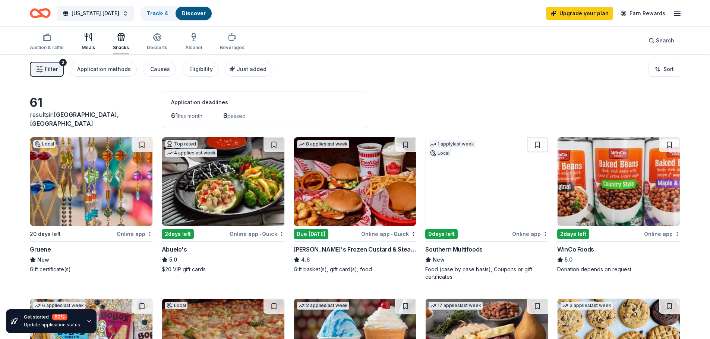  Describe the element at coordinates (579, 13) in the screenshot. I see `a: Upgrade your plan` at that location.